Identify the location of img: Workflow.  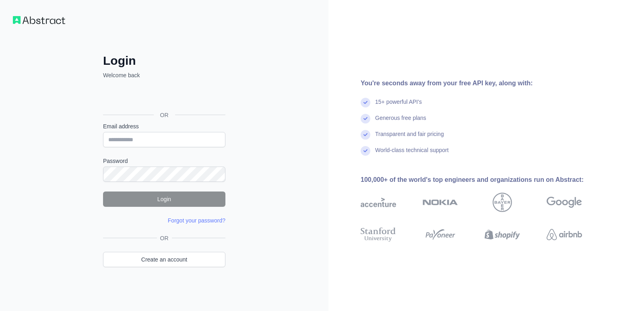
(39, 20).